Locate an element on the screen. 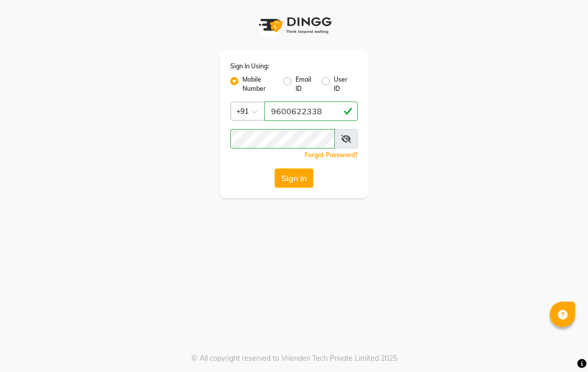 This screenshot has width=588, height=372. label: Email ID is located at coordinates (304, 85).